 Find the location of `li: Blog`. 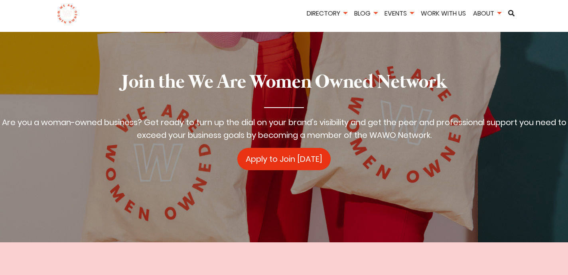

li: Blog is located at coordinates (366, 14).